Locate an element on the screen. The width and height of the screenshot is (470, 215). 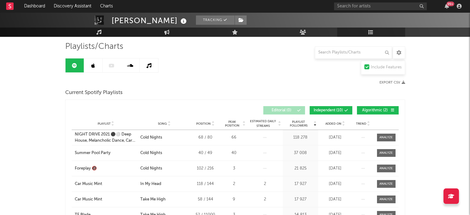
span: Playlist Followers is located at coordinates (299, 124).